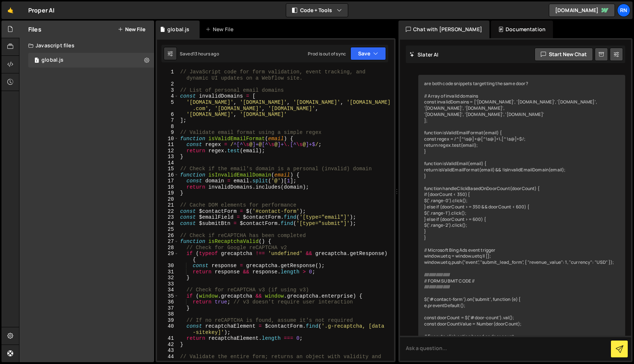 The image size is (634, 364). I want to click on div: 26, so click(168, 236).